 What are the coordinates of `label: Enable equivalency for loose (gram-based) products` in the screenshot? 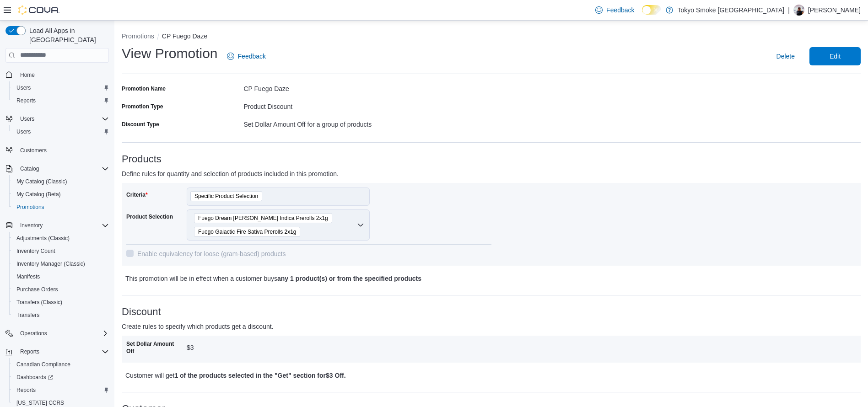 It's located at (206, 254).